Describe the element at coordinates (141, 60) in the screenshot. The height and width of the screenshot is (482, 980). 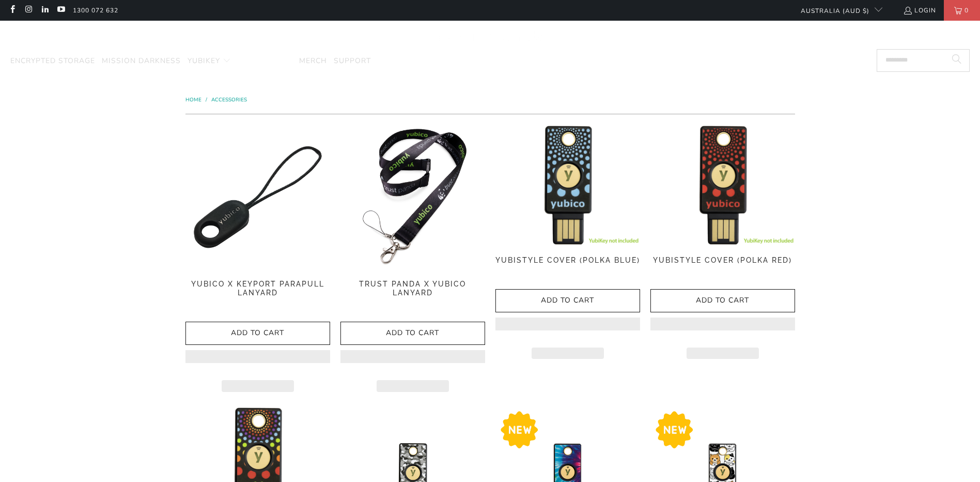
I see `span: Mission Darkness` at that location.